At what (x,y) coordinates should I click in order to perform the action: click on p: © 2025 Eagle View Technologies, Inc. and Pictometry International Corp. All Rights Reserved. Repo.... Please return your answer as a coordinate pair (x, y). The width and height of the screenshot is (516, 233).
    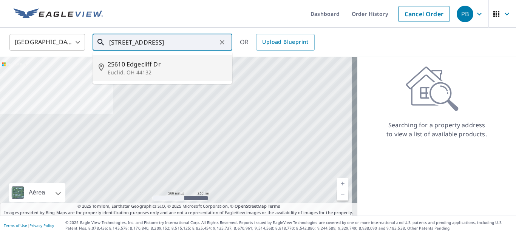
    Looking at the image, I should click on (289, 226).